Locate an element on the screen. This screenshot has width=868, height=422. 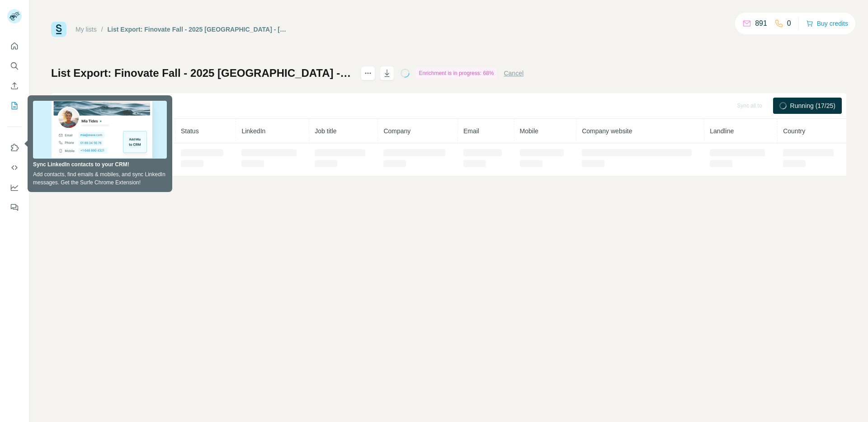
button: Search is located at coordinates (15, 66).